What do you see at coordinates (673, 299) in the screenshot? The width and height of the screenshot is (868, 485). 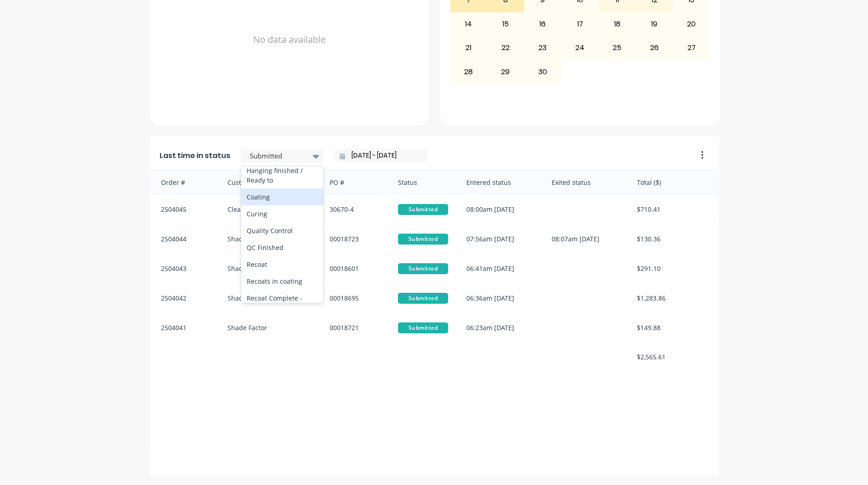 I see `div: $1,283.86` at bounding box center [673, 299].